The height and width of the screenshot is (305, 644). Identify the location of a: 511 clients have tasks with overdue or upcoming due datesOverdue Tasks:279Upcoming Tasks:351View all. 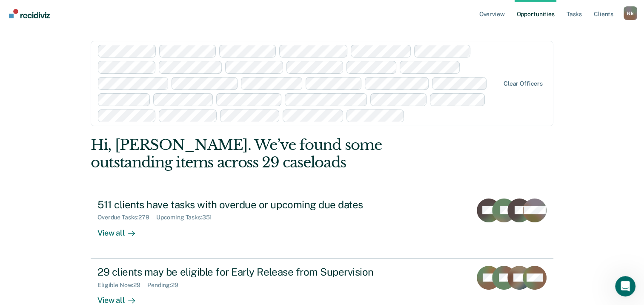
(322, 225).